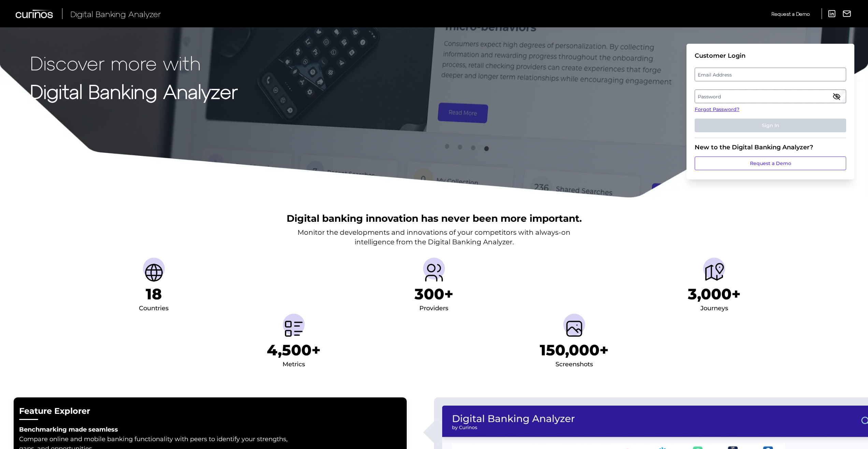  Describe the element at coordinates (770, 126) in the screenshot. I see `button: Sign In` at that location.